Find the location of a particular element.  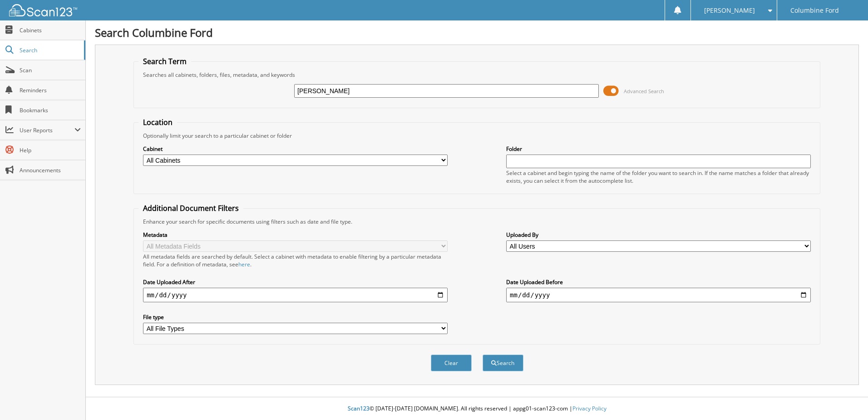

div: Select a cabinet and begin typing the name of the folder you want to search in. If the name match... is located at coordinates (658, 177).